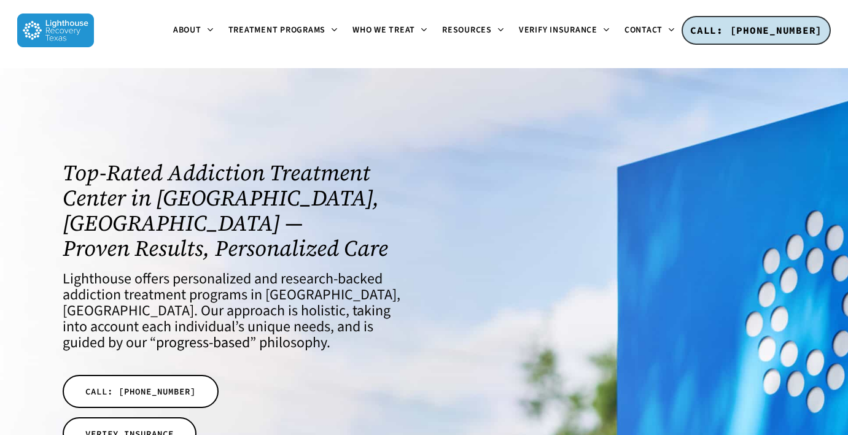 Image resolution: width=848 pixels, height=435 pixels. What do you see at coordinates (390, 31) in the screenshot?
I see `a: Who We Treat` at bounding box center [390, 31].